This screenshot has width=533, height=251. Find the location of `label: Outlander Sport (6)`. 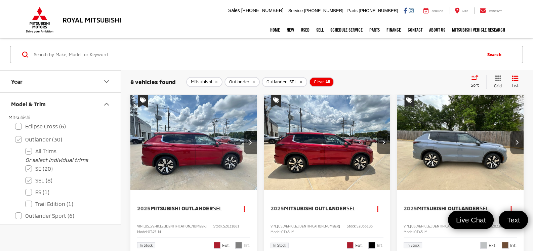

label: Outlander Sport (6) is located at coordinates (60, 216).